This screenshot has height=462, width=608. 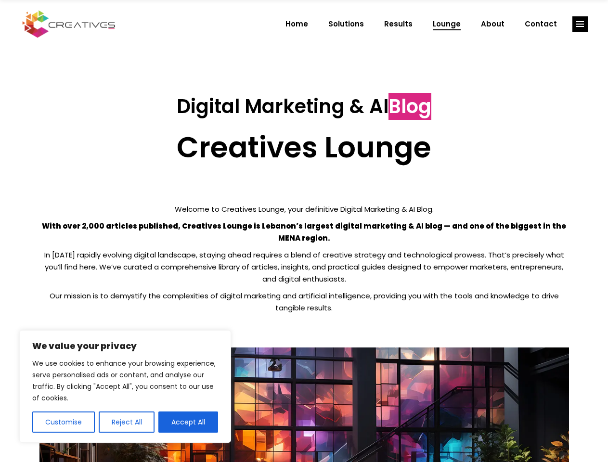 I want to click on p: Welcome to Creatives Lounge, your definitive Digital Marketing & AI Blog., so click(x=304, y=209).